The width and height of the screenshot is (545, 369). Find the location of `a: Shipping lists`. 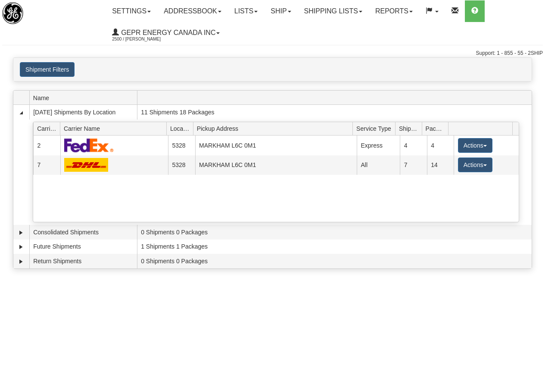

a: Shipping lists is located at coordinates (333, 11).